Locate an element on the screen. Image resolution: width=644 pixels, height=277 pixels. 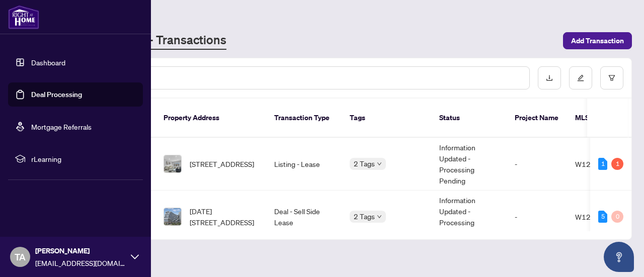
span: W12355978 is located at coordinates (597, 164).